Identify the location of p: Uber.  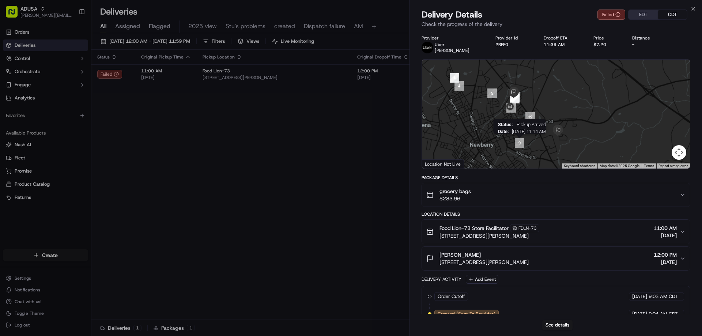
(452, 45).